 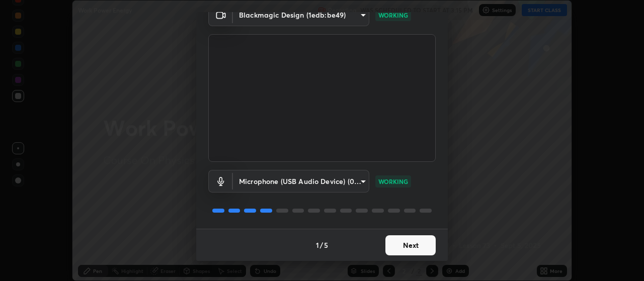 What do you see at coordinates (318, 245) in the screenshot?
I see `h4: 1` at bounding box center [318, 245].